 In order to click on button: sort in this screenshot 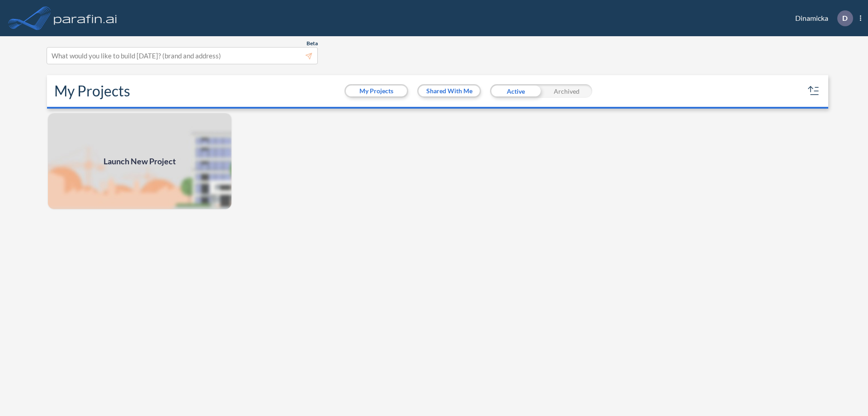, I will do `click(813, 91)`.